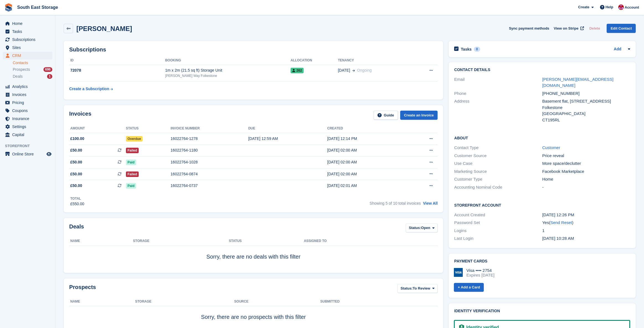  What do you see at coordinates (542, 137) in the screenshot?
I see `h2: About` at bounding box center [542, 137].